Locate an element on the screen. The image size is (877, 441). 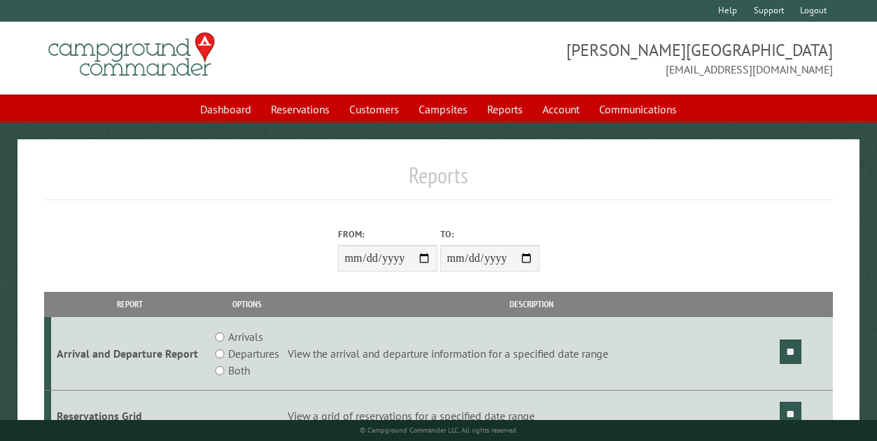
a: Communications is located at coordinates (637, 109).